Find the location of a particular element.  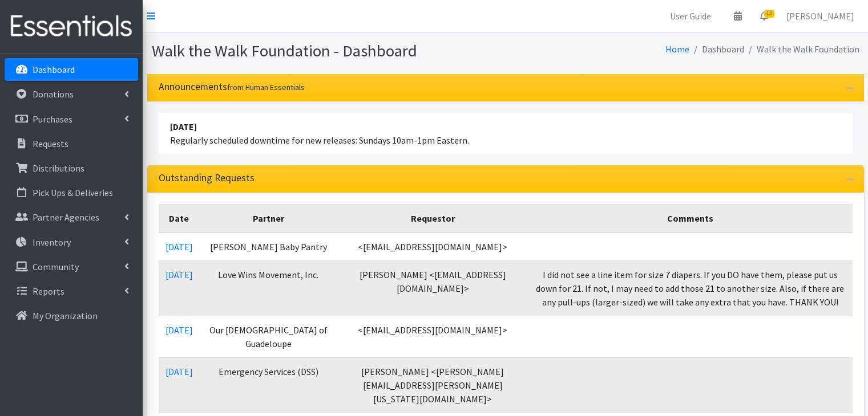

a: Distributions is located at coordinates (71, 168).